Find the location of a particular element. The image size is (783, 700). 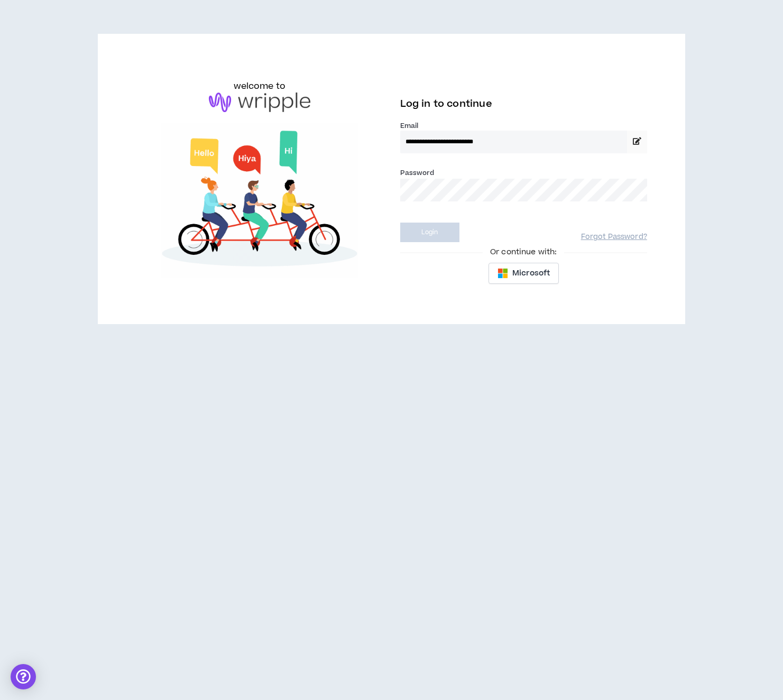

label: Password is located at coordinates (417, 173).